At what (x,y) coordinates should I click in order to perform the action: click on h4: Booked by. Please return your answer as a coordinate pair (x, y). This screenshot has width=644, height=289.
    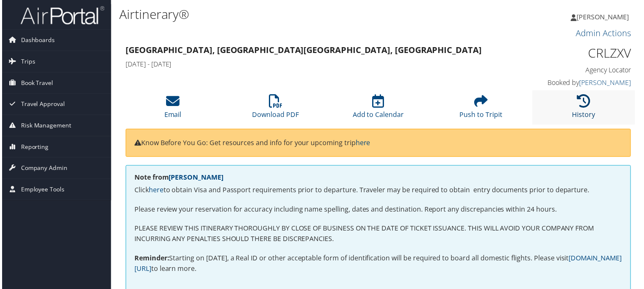
    Looking at the image, I should click on (574, 83).